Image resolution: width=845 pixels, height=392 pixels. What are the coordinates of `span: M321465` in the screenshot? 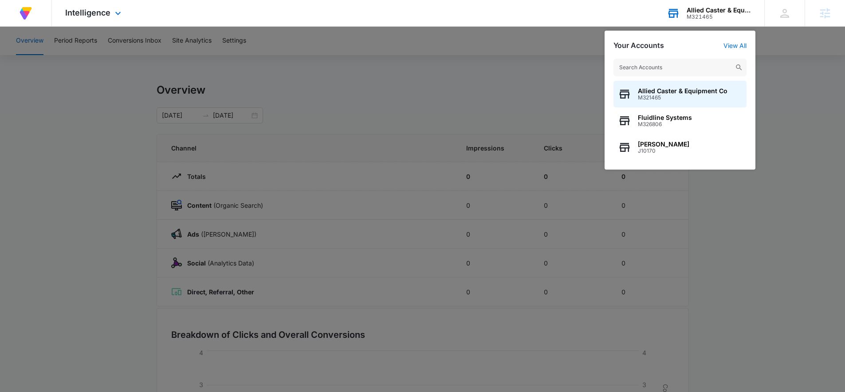 It's located at (683, 98).